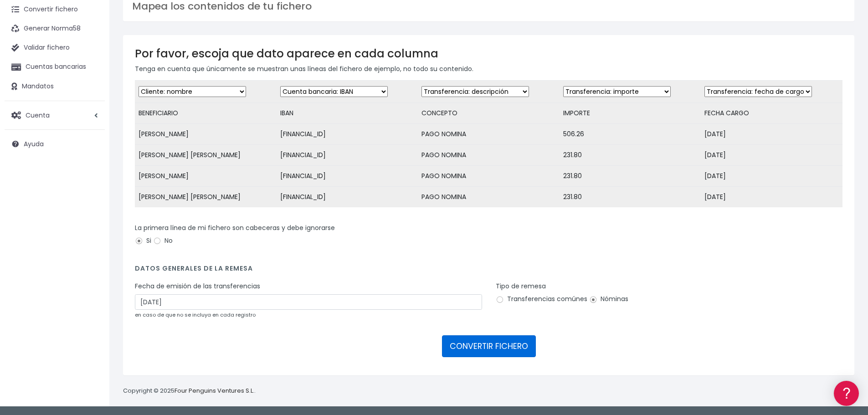  Describe the element at coordinates (91, 202) in the screenshot. I see `a: General` at that location.